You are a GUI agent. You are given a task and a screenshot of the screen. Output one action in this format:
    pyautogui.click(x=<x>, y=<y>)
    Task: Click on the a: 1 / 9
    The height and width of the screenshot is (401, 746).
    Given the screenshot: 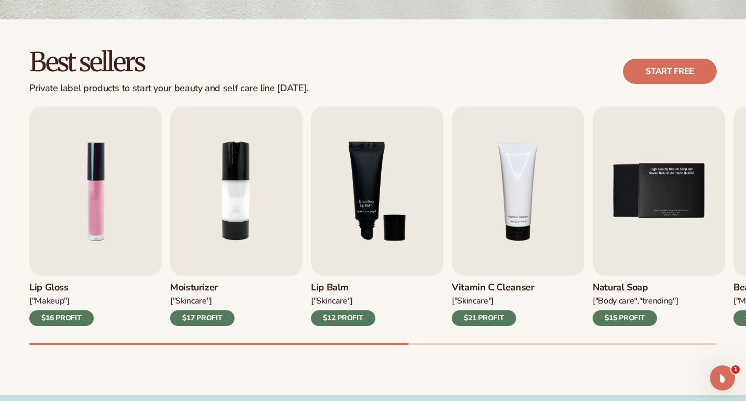 What is the action you would take?
    pyautogui.click(x=95, y=216)
    